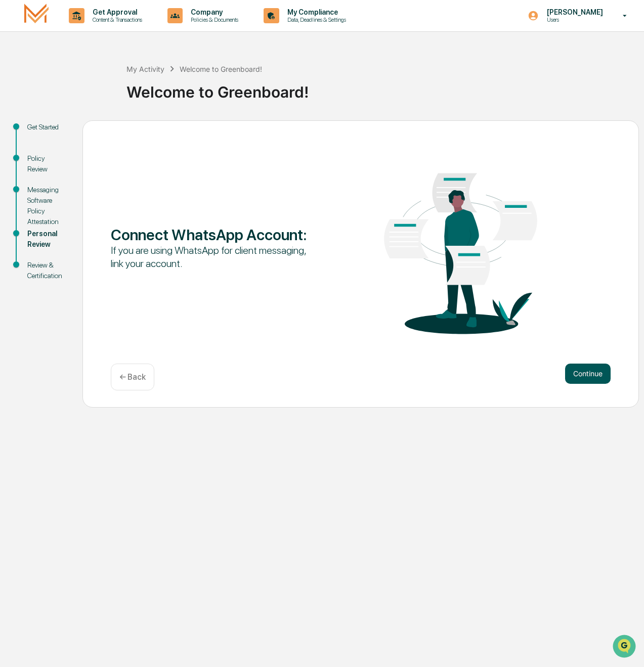 The width and height of the screenshot is (644, 667). I want to click on div: Policy Review, so click(46, 164).